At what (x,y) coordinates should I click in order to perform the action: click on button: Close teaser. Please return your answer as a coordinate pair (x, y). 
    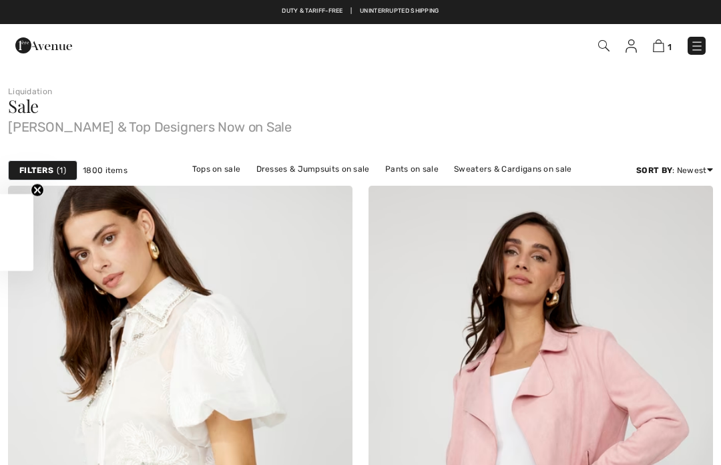
    Looking at the image, I should click on (37, 190).